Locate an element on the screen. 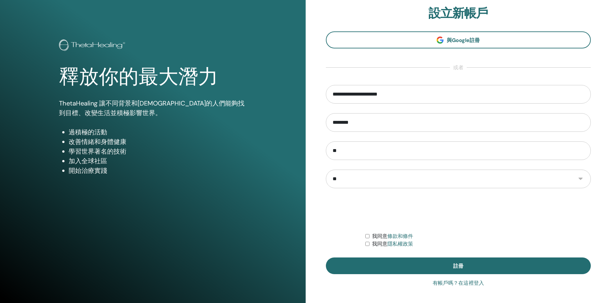 Image resolution: width=611 pixels, height=303 pixels. font: 或者 is located at coordinates (458, 67).